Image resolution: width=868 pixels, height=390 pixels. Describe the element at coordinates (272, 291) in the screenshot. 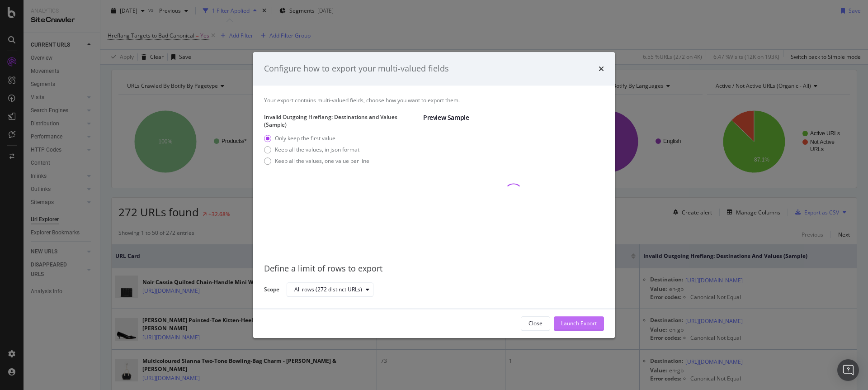

I see `label: Scope` at that location.